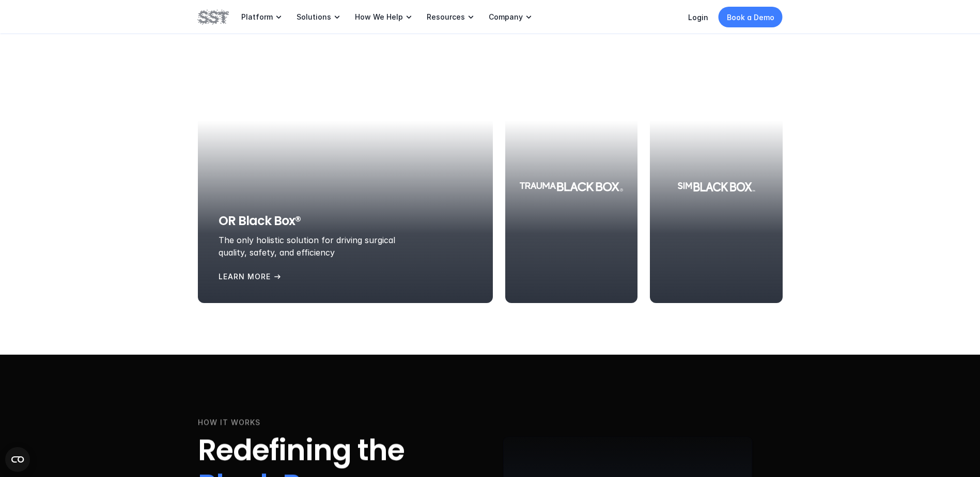 The width and height of the screenshot is (980, 477). Describe the element at coordinates (213, 17) in the screenshot. I see `img: SST logo` at that location.